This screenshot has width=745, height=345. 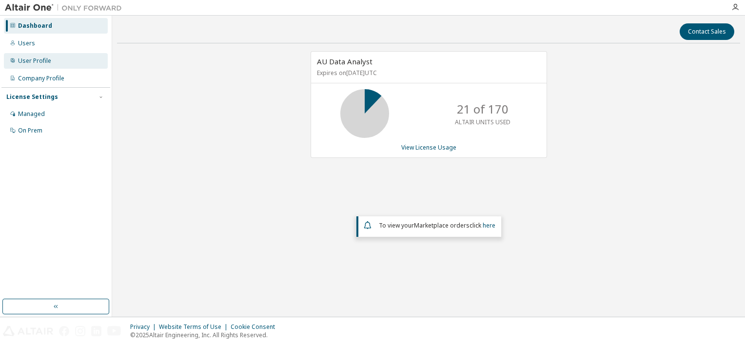 I want to click on img: Altair One, so click(x=66, y=8).